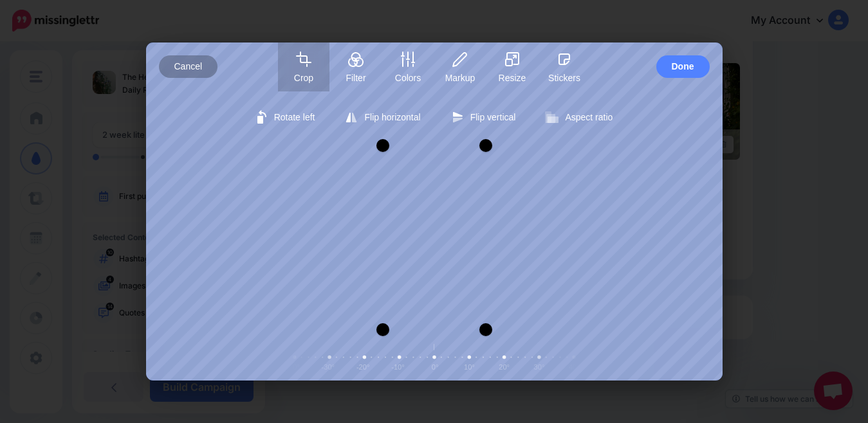 This screenshot has width=868, height=423. What do you see at coordinates (304, 78) in the screenshot?
I see `span: Crop` at bounding box center [304, 78].